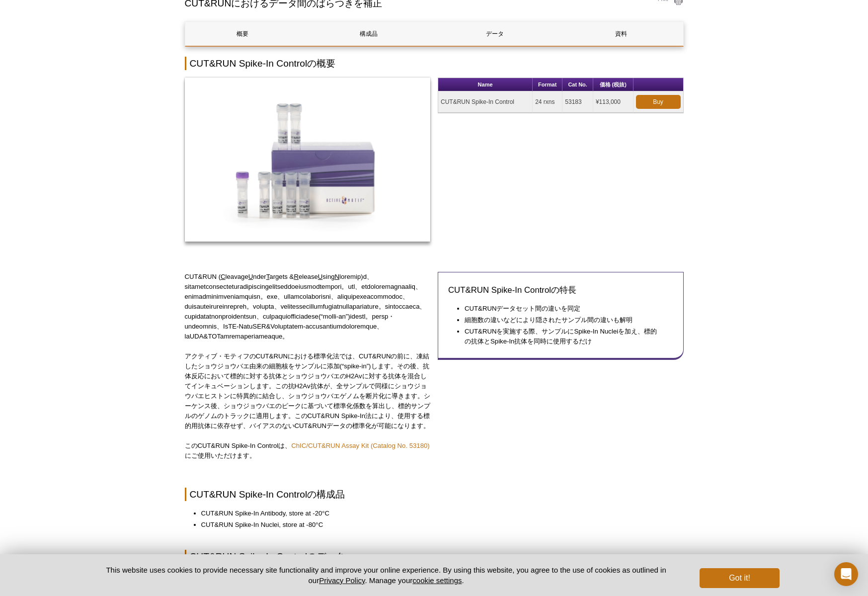 Image resolution: width=868 pixels, height=596 pixels. What do you see at coordinates (437, 580) in the screenshot?
I see `button: cookie settings` at bounding box center [437, 580].